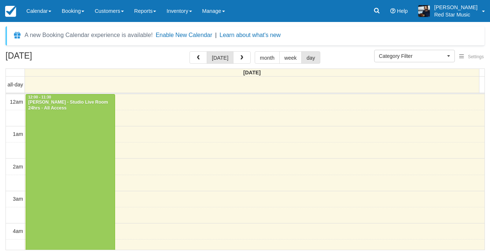 Image resolution: width=490 pixels, height=252 pixels. I want to click on a: Learn about what's new, so click(250, 35).